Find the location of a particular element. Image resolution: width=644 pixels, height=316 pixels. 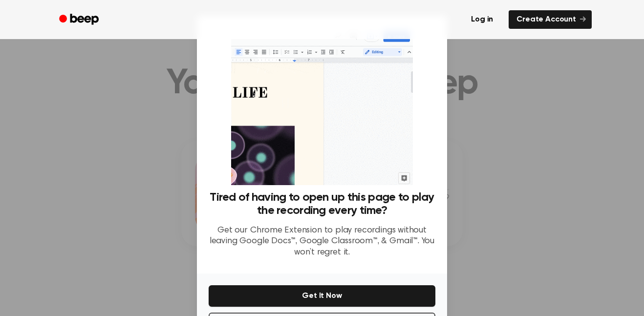

a: Log in is located at coordinates (482, 19).